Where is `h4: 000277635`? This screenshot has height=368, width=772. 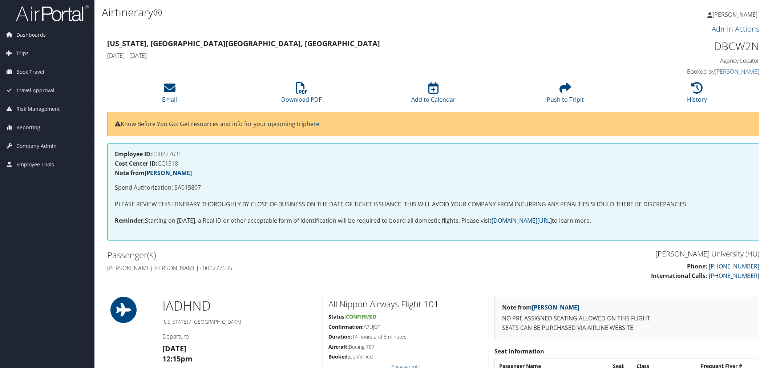 h4: 000277635 is located at coordinates (433, 154).